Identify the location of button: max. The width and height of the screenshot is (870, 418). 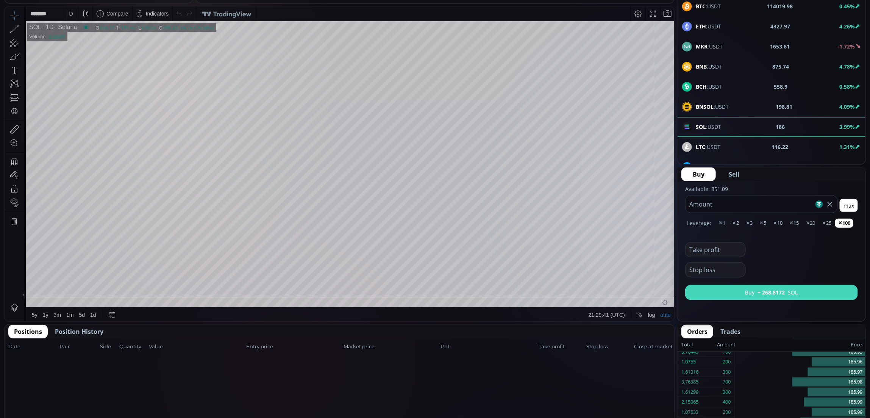
(849, 205).